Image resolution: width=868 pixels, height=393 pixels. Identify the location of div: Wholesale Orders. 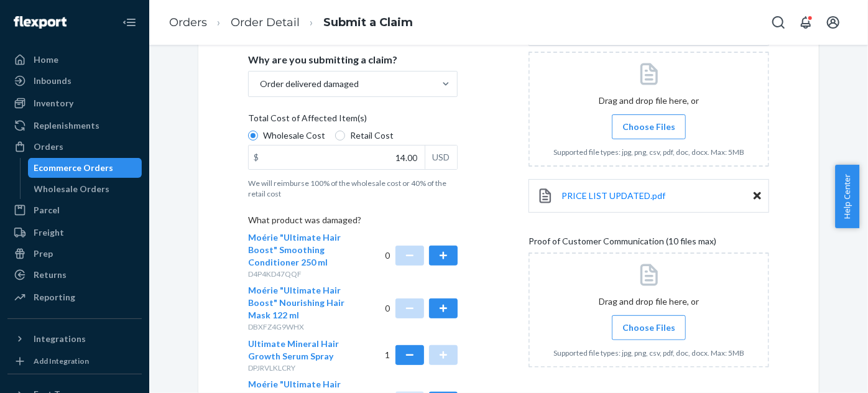
(72, 189).